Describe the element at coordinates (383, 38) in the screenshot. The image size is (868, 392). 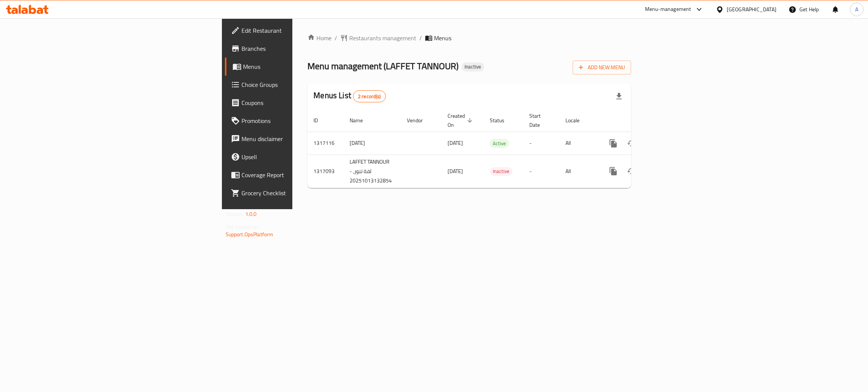
I see `span: Restaurants management` at that location.